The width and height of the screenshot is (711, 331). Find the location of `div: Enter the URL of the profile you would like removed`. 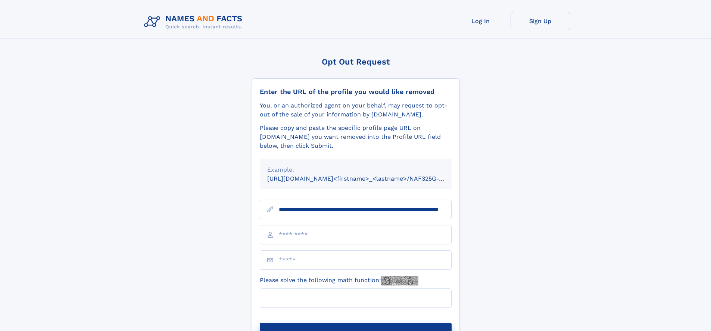

div: Enter the URL of the profile you would like removed is located at coordinates (356, 92).